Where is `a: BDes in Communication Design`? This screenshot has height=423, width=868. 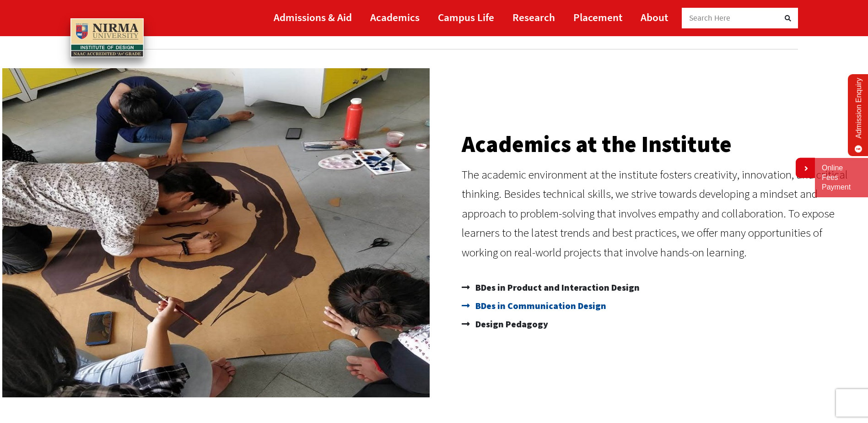 a: BDes in Communication Design is located at coordinates (660, 306).